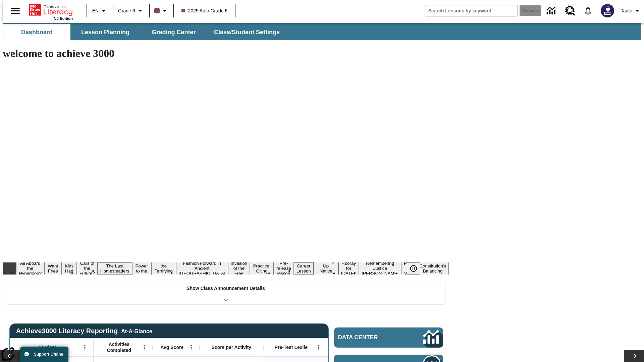  What do you see at coordinates (226, 292) in the screenshot?
I see `div: Show Class Announcement Details` at bounding box center [226, 292].